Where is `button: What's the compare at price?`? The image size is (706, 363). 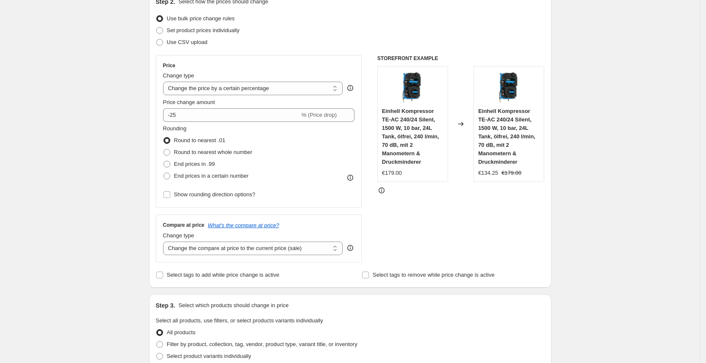 button: What's the compare at price? is located at coordinates (244, 225).